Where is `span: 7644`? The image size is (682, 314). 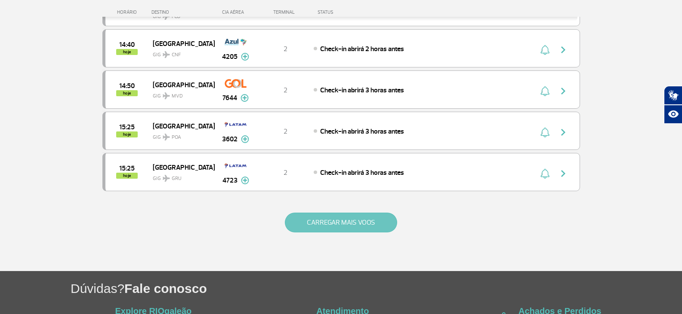
span: 7644 is located at coordinates (230, 98).